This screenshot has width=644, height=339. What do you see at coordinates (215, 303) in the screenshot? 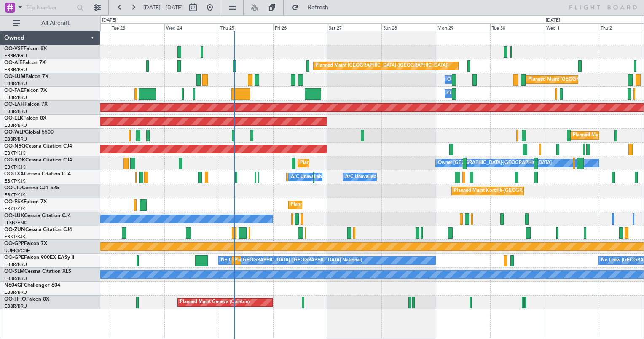
I see `div: Planned Maint Geneva (Cointrin)` at bounding box center [215, 303].